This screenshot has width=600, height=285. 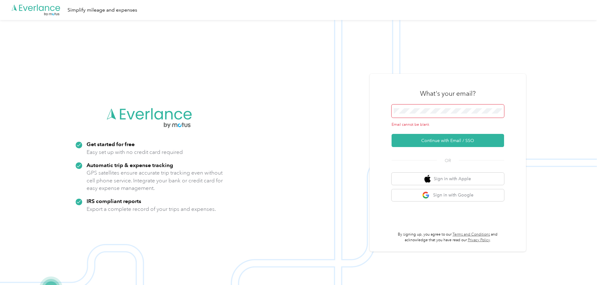 I want to click on a: Privacy Policy, so click(x=479, y=240).